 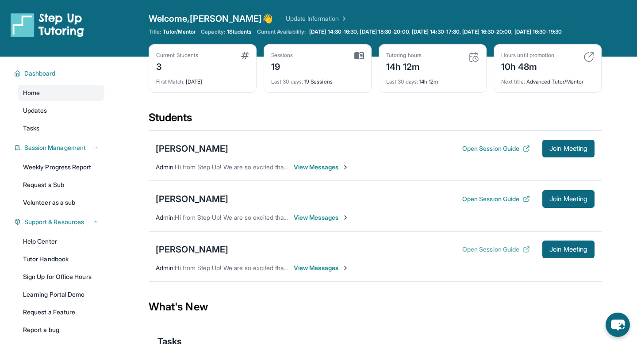 I want to click on div: 19 Sessions, so click(x=317, y=79).